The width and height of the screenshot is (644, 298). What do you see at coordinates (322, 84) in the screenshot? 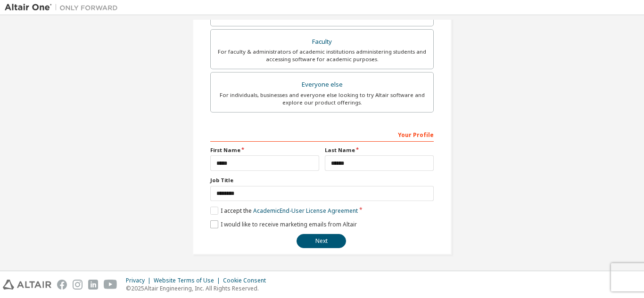
I see `div: Everyone else` at bounding box center [322, 84].